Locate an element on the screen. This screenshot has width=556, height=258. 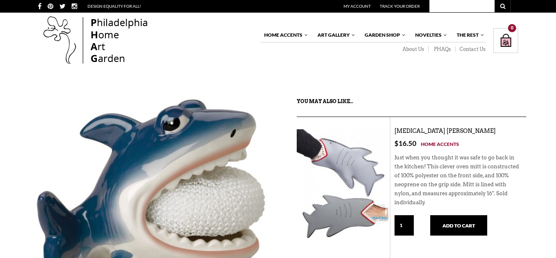
a: Garden Shop is located at coordinates (383, 35).